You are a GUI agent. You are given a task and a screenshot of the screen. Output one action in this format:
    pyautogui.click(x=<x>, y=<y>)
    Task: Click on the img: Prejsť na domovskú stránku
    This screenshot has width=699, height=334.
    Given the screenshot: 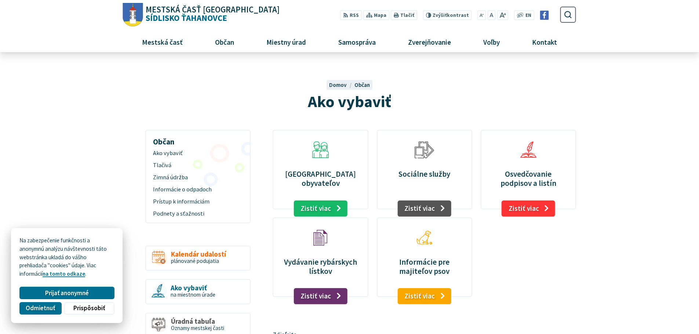 What is the action you would take?
    pyautogui.click(x=133, y=15)
    